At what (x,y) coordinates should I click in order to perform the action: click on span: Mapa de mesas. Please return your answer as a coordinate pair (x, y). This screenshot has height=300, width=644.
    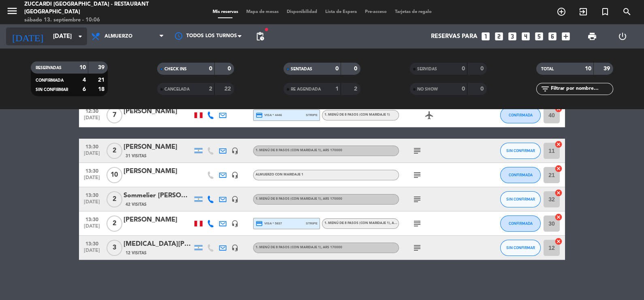
    Looking at the image, I should click on (262, 12).